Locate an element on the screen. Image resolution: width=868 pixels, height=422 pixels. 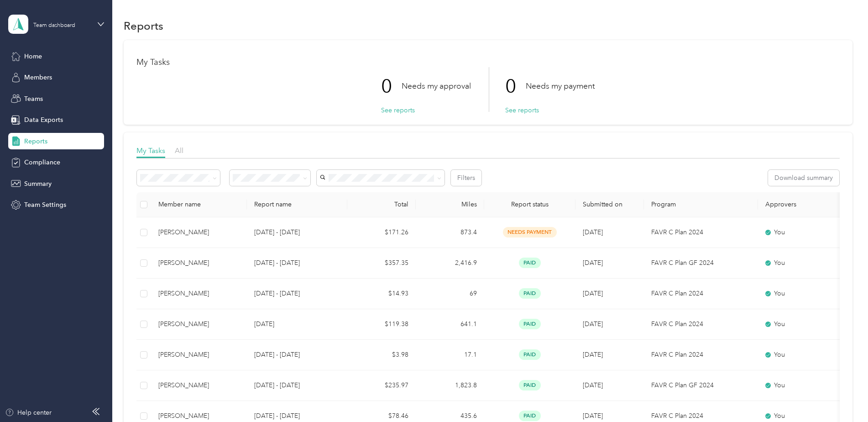
span: Summary is located at coordinates (38, 184).